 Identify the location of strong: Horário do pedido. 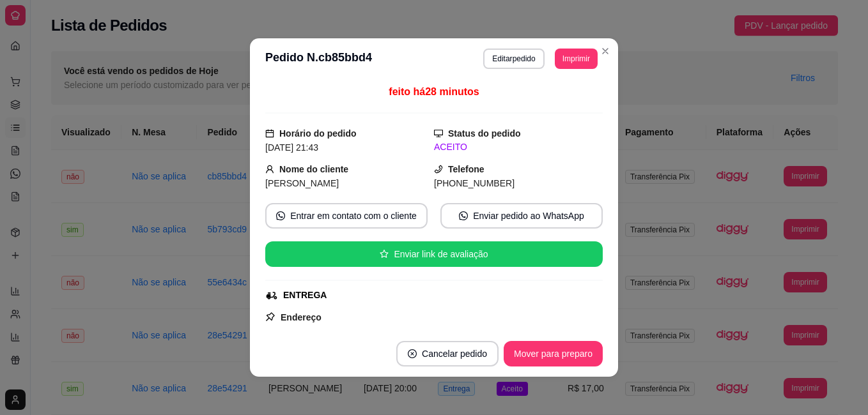
(317, 133).